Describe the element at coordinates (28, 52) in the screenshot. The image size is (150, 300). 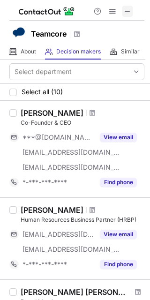
I see `span: About` at that location.